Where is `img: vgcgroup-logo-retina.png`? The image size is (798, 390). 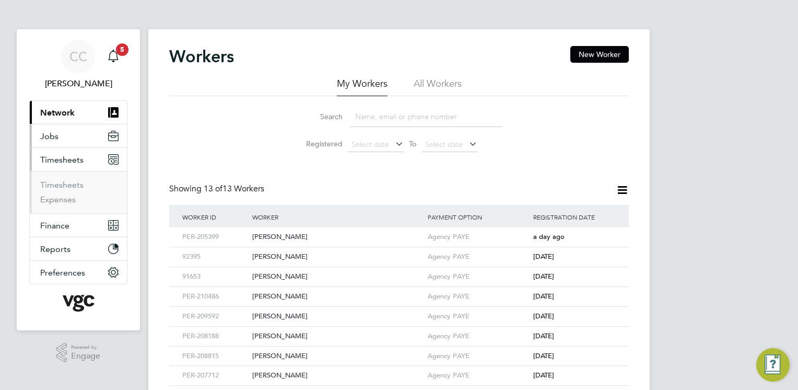 img: vgcgroup-logo-retina.png is located at coordinates (78, 303).